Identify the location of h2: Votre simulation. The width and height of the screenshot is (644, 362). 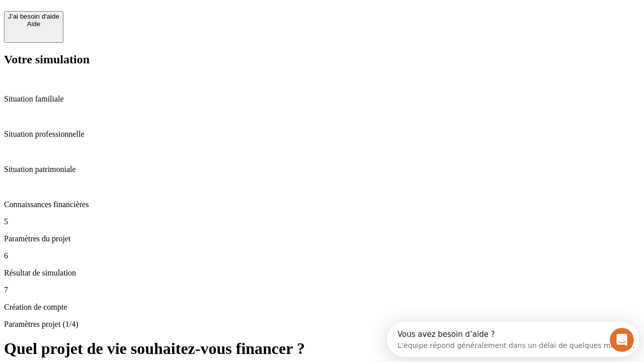
(322, 59).